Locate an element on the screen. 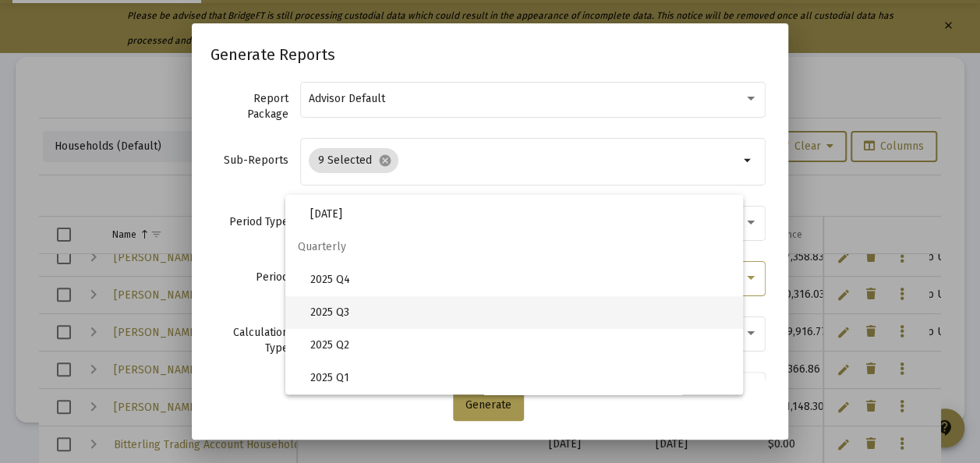 Image resolution: width=980 pixels, height=463 pixels. span: 2025 Q2 is located at coordinates (520, 345).